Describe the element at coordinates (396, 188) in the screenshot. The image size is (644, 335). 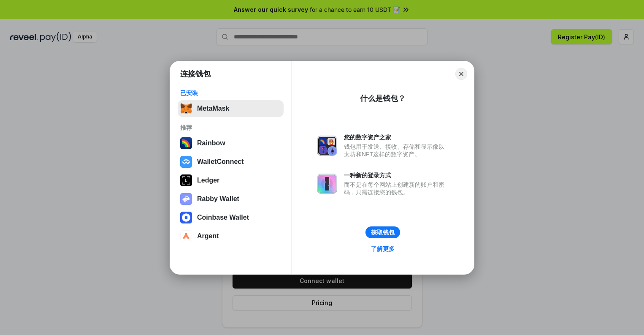
I see `div: 而不是在每个网站上创建新的账户和密码，只需连接您的钱包。` at that location.